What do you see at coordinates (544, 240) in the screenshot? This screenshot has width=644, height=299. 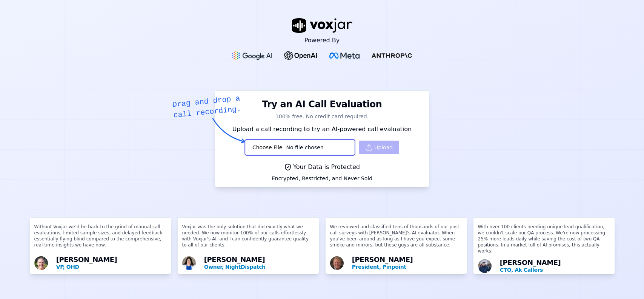 I see `p: With over 100 clients needing unique lead qualification, we couldn't scale our QA process. We're ...` at bounding box center [544, 240].